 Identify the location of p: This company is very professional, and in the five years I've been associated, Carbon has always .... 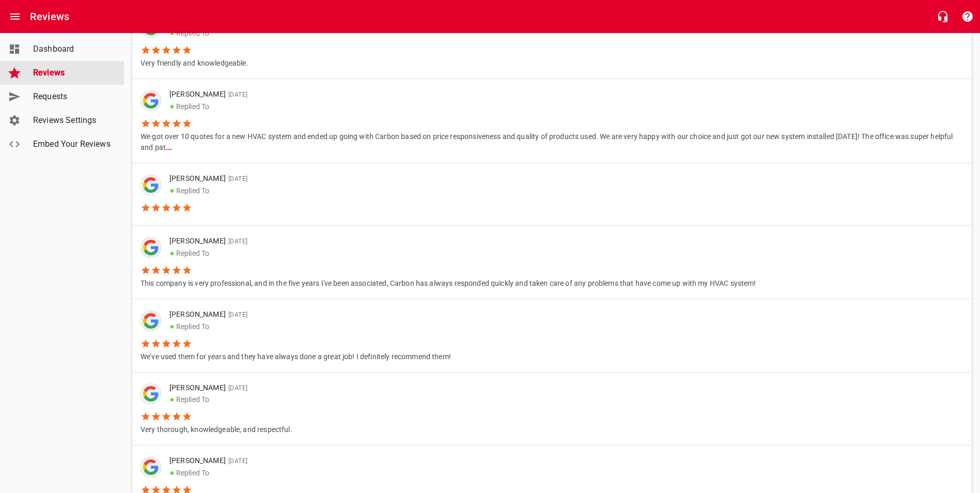
(449, 282).